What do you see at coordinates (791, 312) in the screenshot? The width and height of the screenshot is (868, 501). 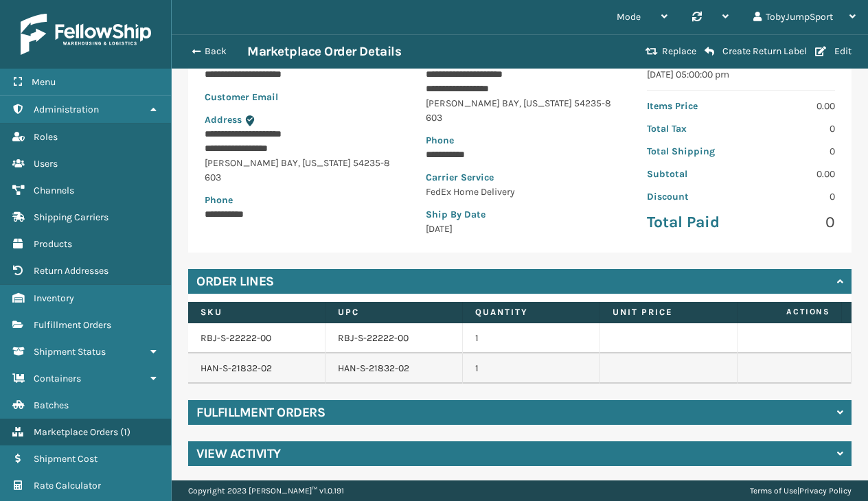 I see `span: Actions` at bounding box center [791, 312].